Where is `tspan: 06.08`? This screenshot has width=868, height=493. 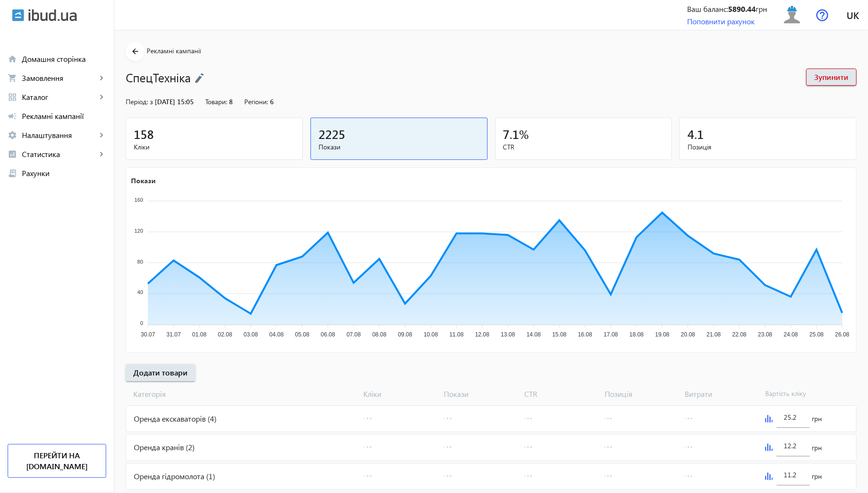
tspan: 06.08 is located at coordinates (328, 335).